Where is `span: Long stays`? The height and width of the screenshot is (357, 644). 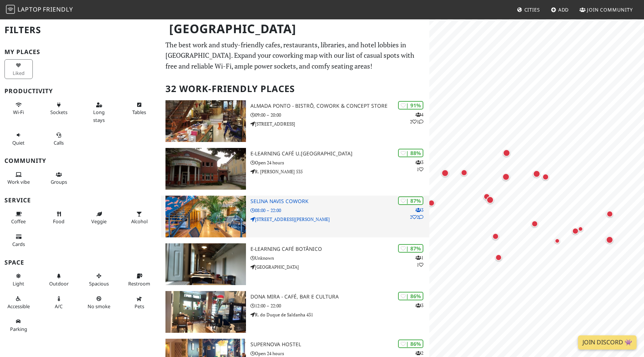 span: Long stays is located at coordinates (99, 116).